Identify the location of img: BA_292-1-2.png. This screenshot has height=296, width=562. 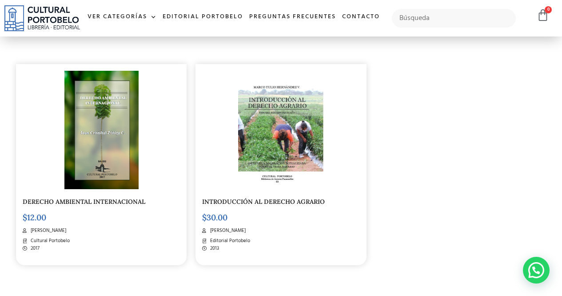
(101, 130).